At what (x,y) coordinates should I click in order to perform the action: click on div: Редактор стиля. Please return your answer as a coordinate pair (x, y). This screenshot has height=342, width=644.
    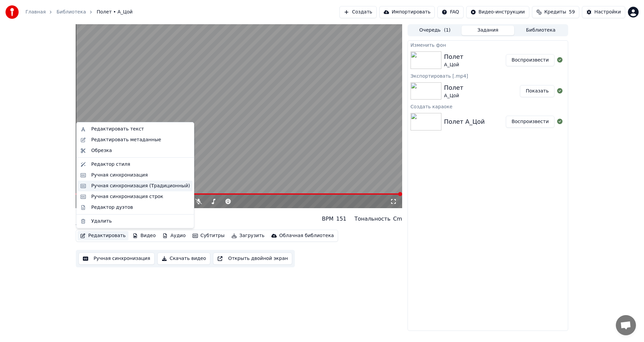
    Looking at the image, I should click on (111, 164).